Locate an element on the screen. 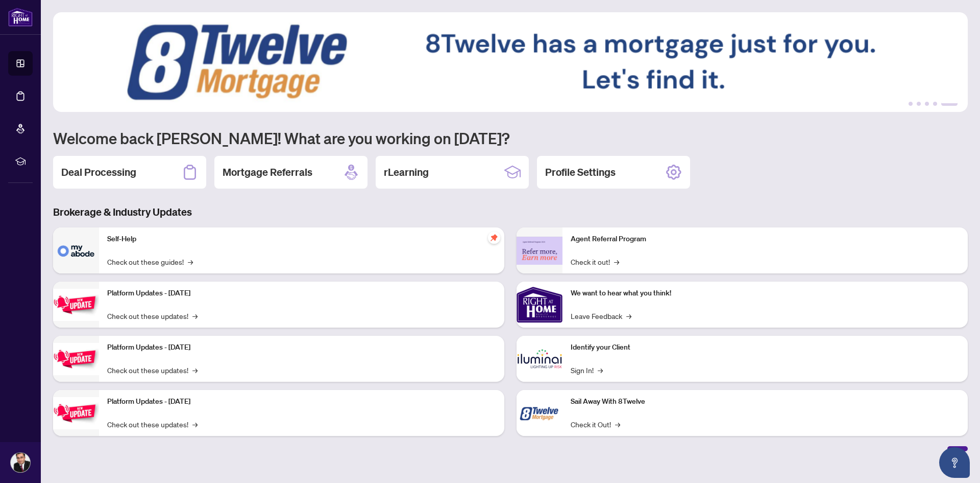 Image resolution: width=980 pixels, height=483 pixels. a: Leave Feedback→ is located at coordinates (601, 315).